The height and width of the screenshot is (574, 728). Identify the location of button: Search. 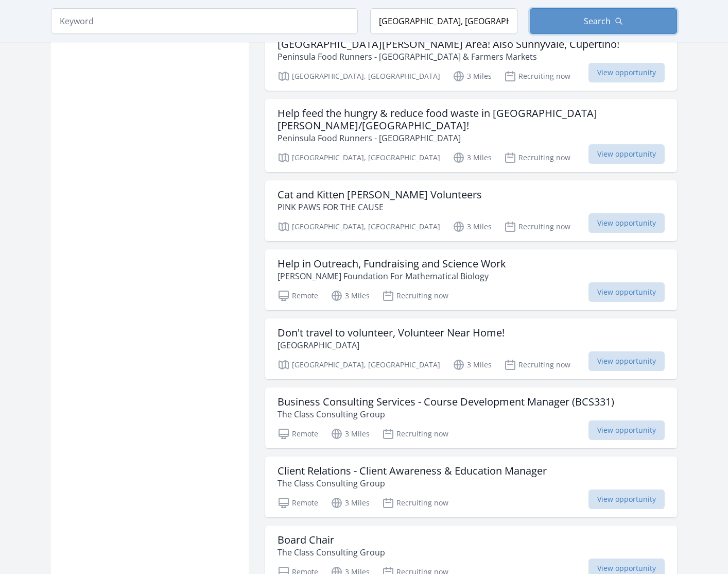
(604, 21).